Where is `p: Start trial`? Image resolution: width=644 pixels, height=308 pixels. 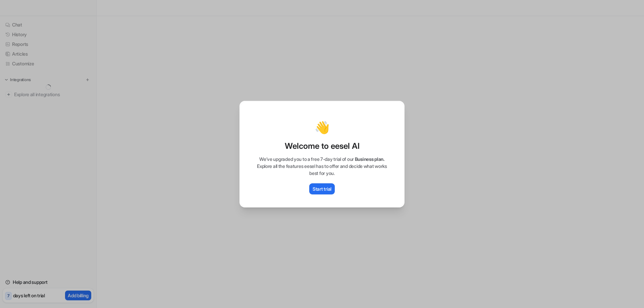
p: Start trial is located at coordinates (322, 189).